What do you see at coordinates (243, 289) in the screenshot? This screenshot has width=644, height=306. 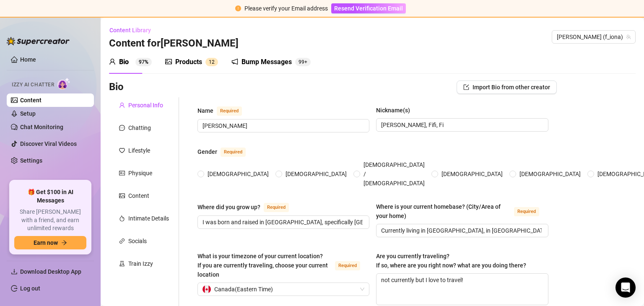 I see `span: Canada ( Eastern Time )` at bounding box center [243, 289].